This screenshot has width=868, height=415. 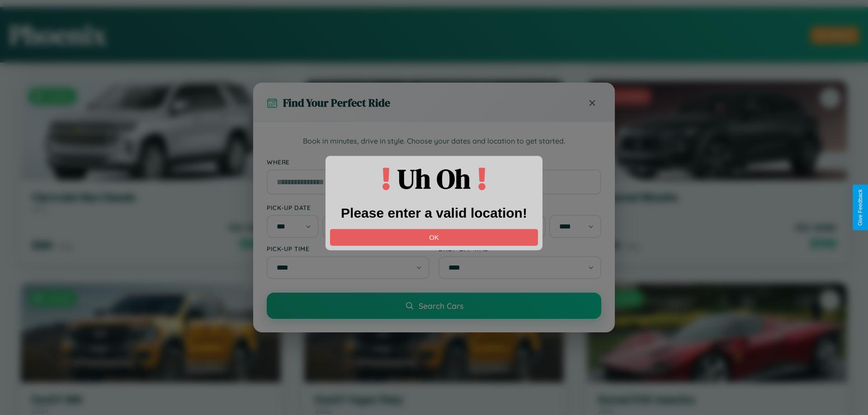 What do you see at coordinates (348, 207) in the screenshot?
I see `label: Pick-up Date` at bounding box center [348, 207].